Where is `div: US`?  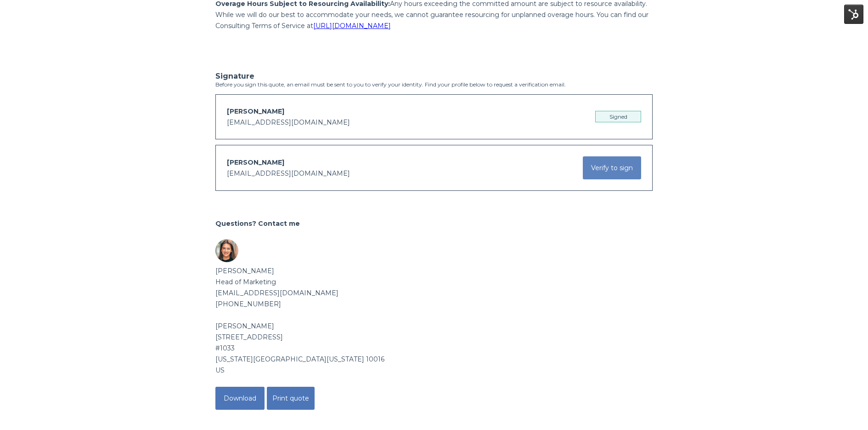 div: US is located at coordinates (434, 370).